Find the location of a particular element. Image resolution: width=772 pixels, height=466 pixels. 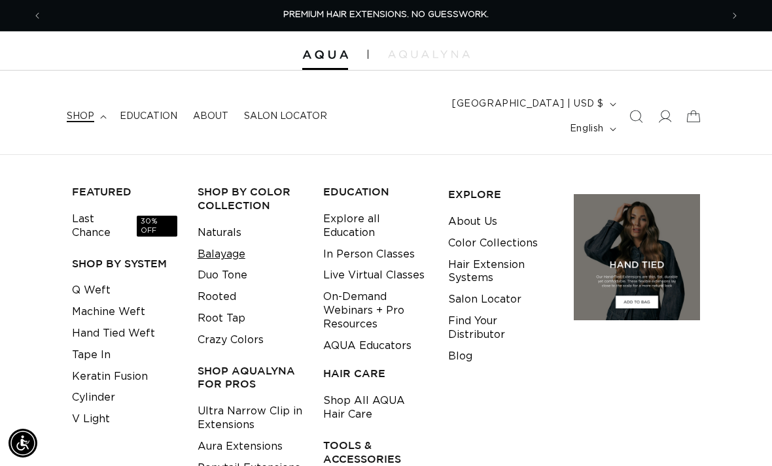

a: Live Virtual Classes is located at coordinates (374, 275).